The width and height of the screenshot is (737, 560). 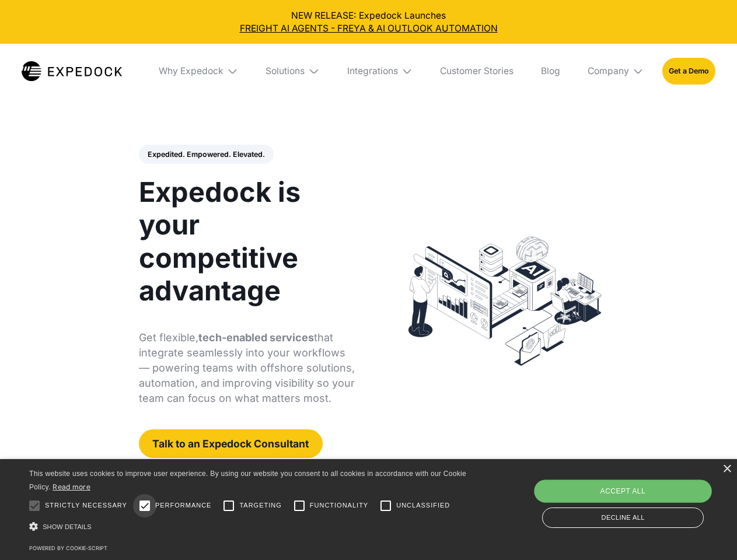 I want to click on span: Strictly necessary, so click(x=86, y=505).